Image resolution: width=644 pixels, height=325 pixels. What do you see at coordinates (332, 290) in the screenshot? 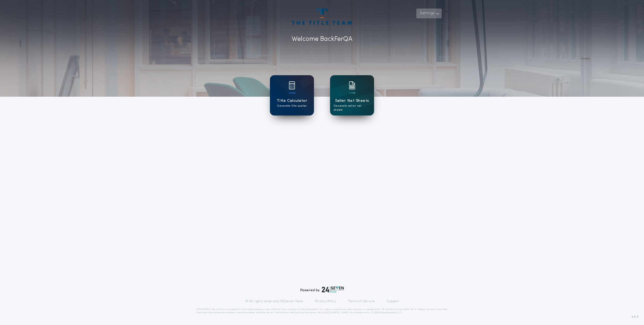
I see `img: logo` at bounding box center [332, 290].